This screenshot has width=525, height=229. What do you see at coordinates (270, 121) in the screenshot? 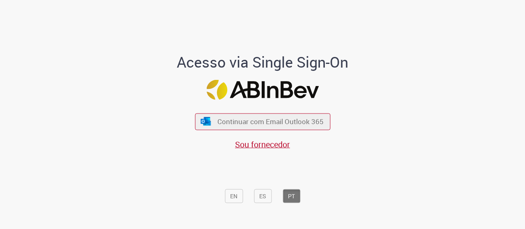
I see `span: Continuar com Email Outlook 365` at bounding box center [270, 121].